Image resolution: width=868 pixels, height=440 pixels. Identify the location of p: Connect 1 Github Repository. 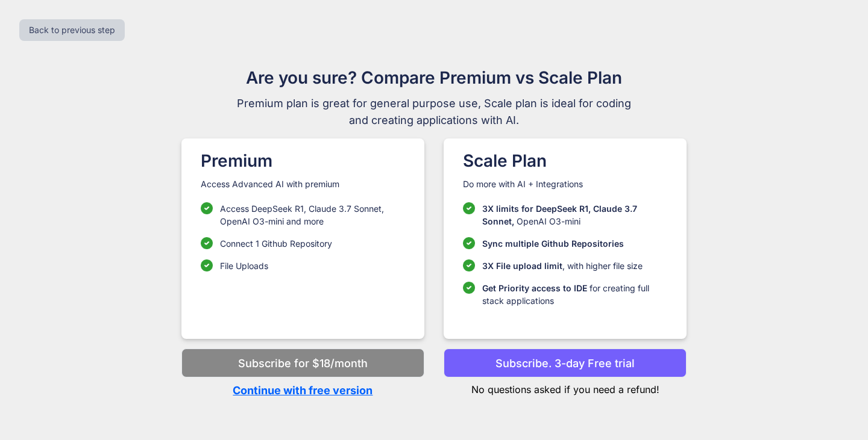
(276, 243).